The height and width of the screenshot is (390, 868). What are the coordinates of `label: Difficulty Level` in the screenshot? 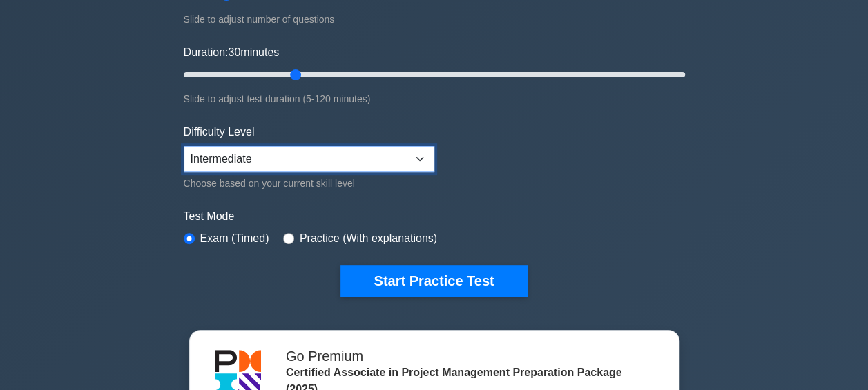 It's located at (219, 132).